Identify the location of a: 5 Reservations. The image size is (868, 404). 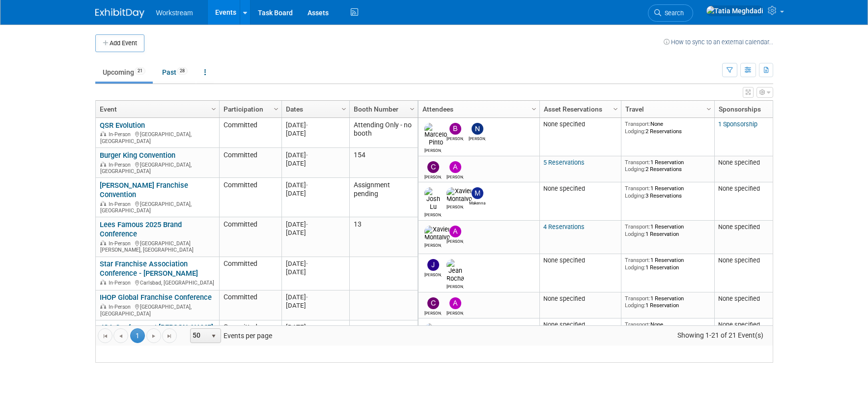
(564, 162).